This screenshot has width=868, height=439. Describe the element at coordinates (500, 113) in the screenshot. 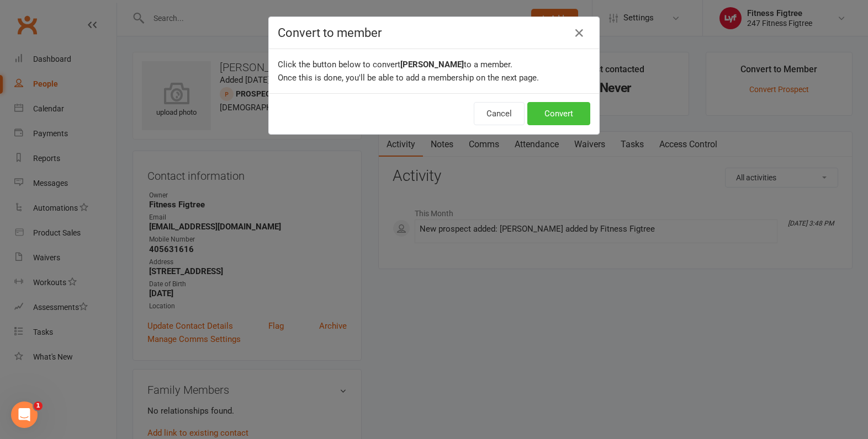

I see `button: Cancel` at that location.